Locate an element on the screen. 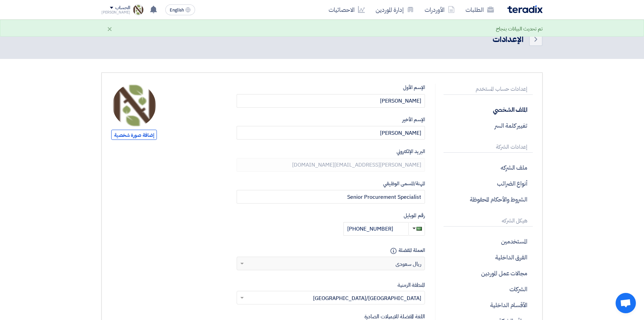 The height and width of the screenshot is (320, 644). p: الملف الشخصي is located at coordinates (488, 109).